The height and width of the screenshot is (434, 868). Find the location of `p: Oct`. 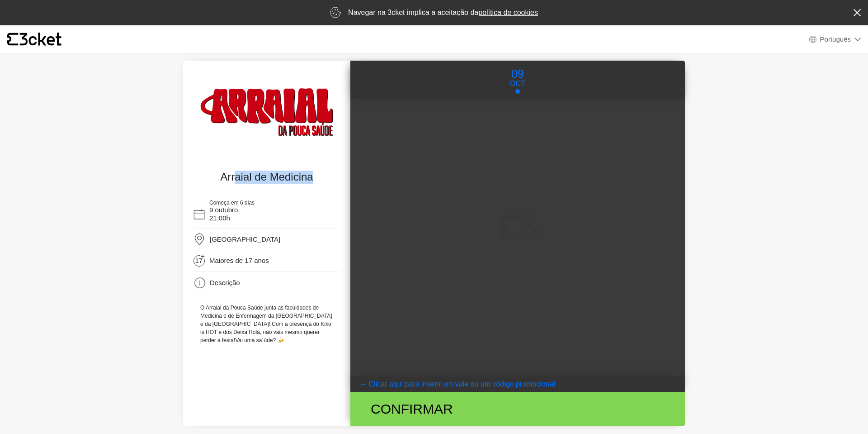

p: Oct is located at coordinates (518, 84).